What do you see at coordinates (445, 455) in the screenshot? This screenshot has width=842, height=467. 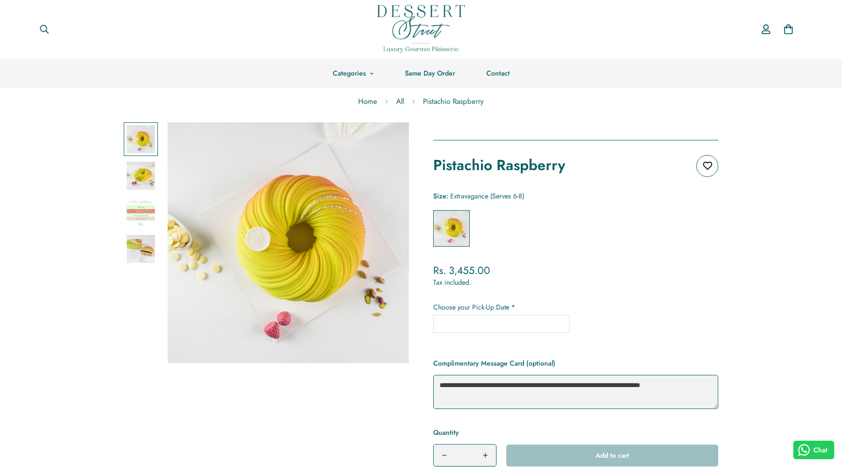 I see `button: Decrease quantity of Pistachio Raspberry by one` at bounding box center [445, 455].